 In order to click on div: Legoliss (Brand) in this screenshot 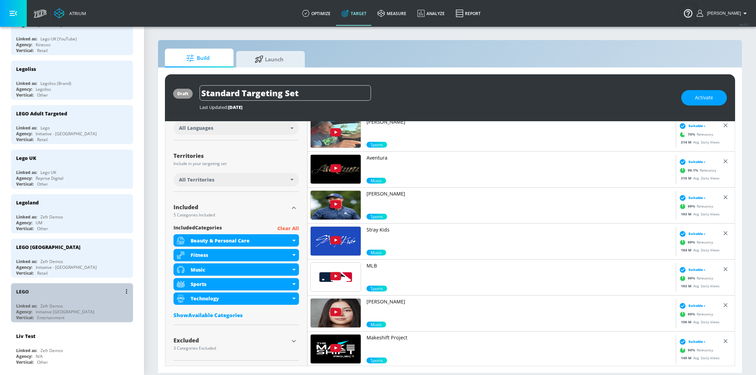, I will do `click(56, 83)`.